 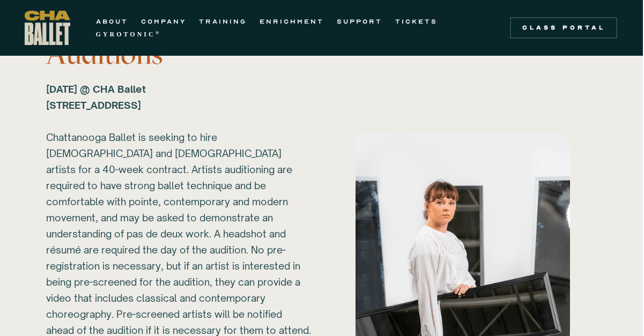 What do you see at coordinates (164, 21) in the screenshot?
I see `a: COMPANY` at bounding box center [164, 21].